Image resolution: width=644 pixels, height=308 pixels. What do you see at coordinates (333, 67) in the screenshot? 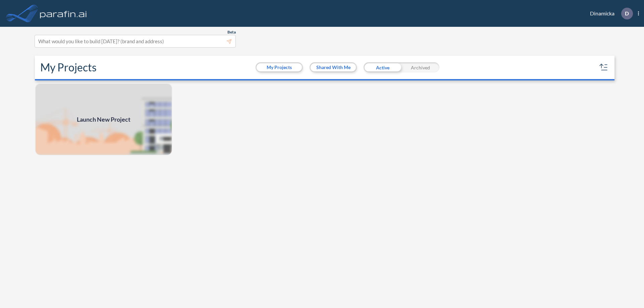
I see `button: Shared With Me` at bounding box center [333, 67].